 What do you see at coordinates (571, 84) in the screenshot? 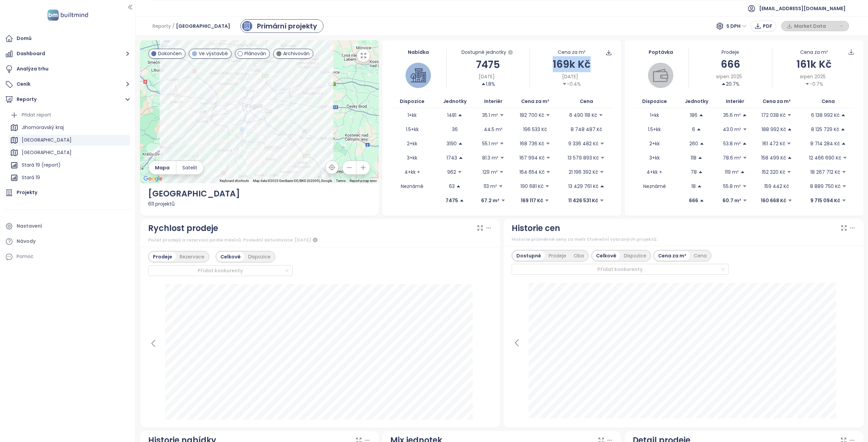
I see `div: -0.4%` at bounding box center [571, 84].